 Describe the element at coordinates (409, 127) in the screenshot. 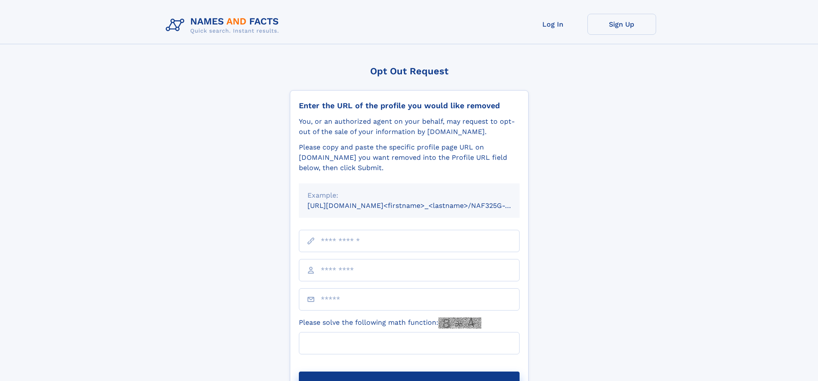

I see `div: You, or an authorized agent on your behalf, may request to opt-out of the sale of your informatio...` at that location.